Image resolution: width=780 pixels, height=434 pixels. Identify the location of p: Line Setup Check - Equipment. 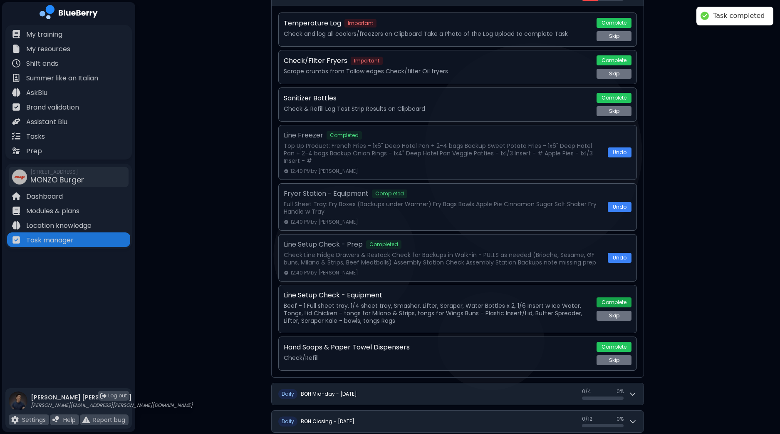
(333, 295).